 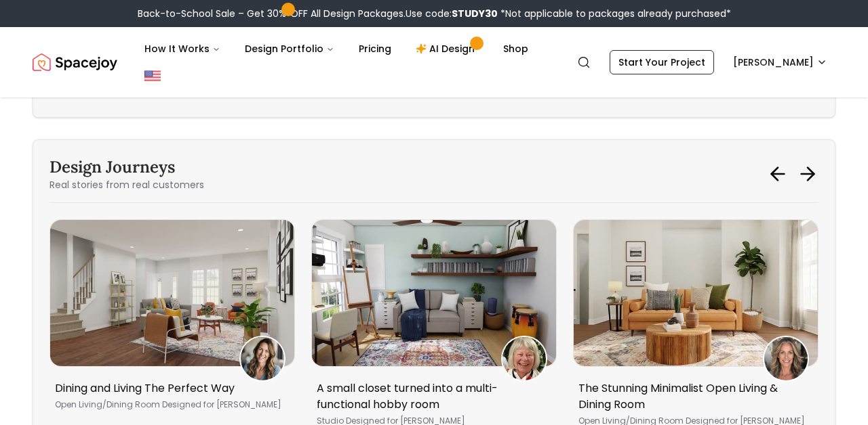 What do you see at coordinates (188, 405) in the screenshot?
I see `span: Designed for` at bounding box center [188, 405].